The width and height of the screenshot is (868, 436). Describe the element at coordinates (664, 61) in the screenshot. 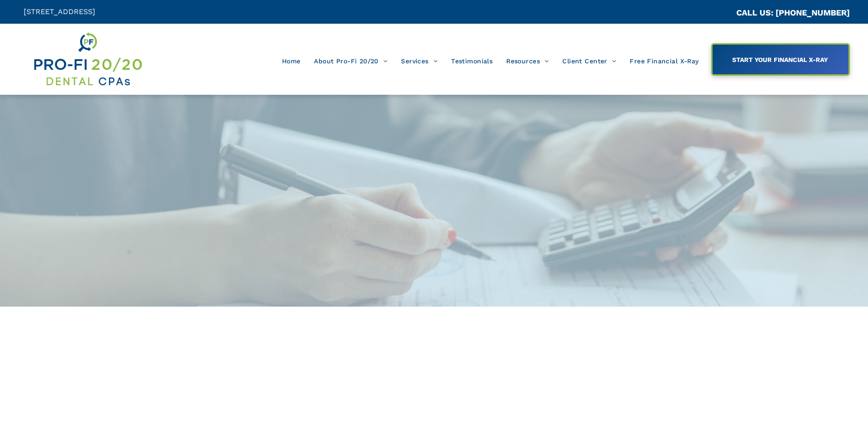

I see `a: Free Financial X-Ray` at that location.